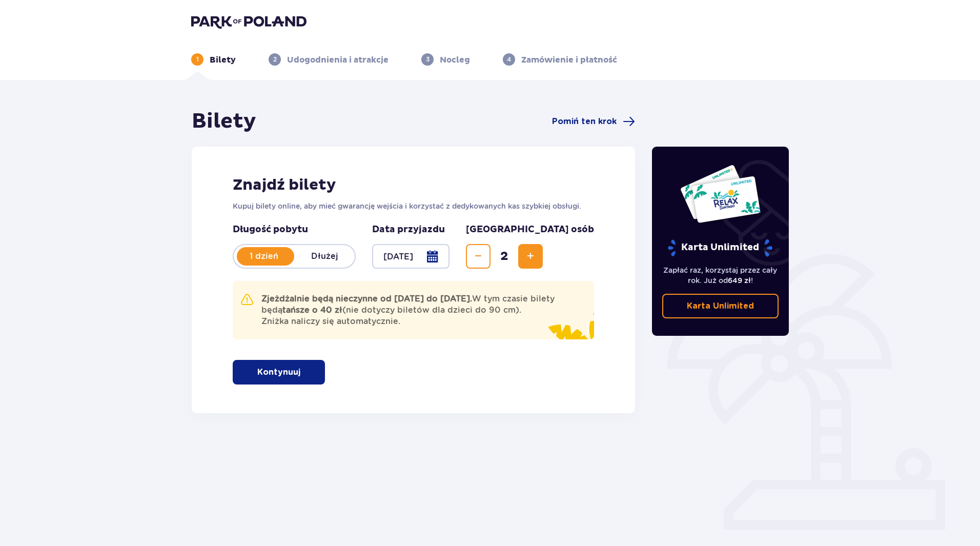 Image resolution: width=980 pixels, height=546 pixels. What do you see at coordinates (312, 310) in the screenshot?
I see `strong: tańsze o 40 zł` at bounding box center [312, 310].